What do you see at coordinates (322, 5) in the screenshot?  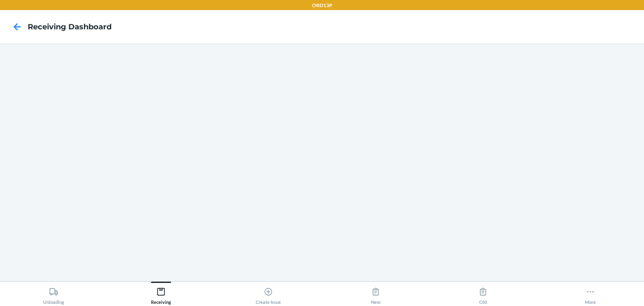 I see `p: ORD13P` at bounding box center [322, 5].